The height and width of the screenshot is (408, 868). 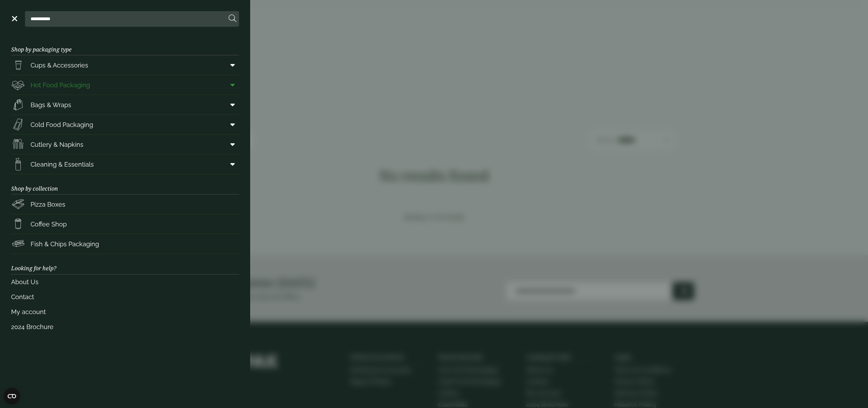 I want to click on h3: Looking for help?, so click(x=125, y=264).